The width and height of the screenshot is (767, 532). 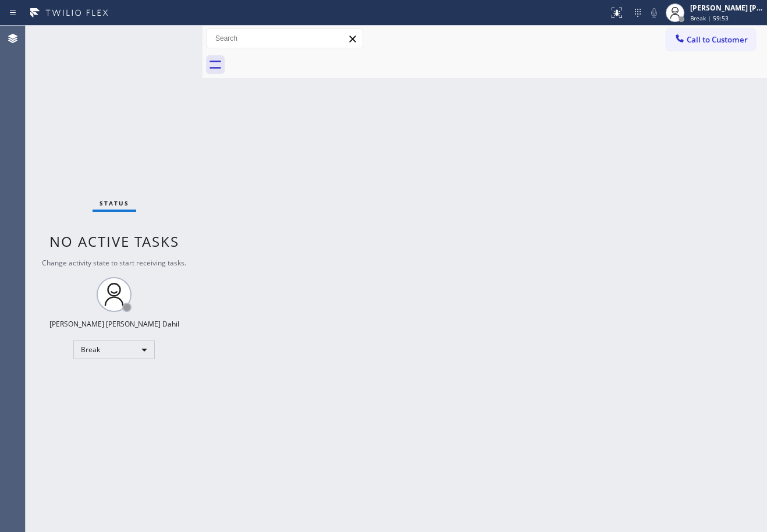 What do you see at coordinates (114, 262) in the screenshot?
I see `span: Change activity state to start receiving tasks.` at bounding box center [114, 262].